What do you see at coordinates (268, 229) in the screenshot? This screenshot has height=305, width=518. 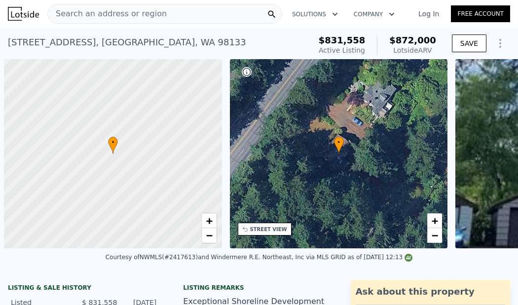 I see `div: STREET VIEW` at bounding box center [268, 229].